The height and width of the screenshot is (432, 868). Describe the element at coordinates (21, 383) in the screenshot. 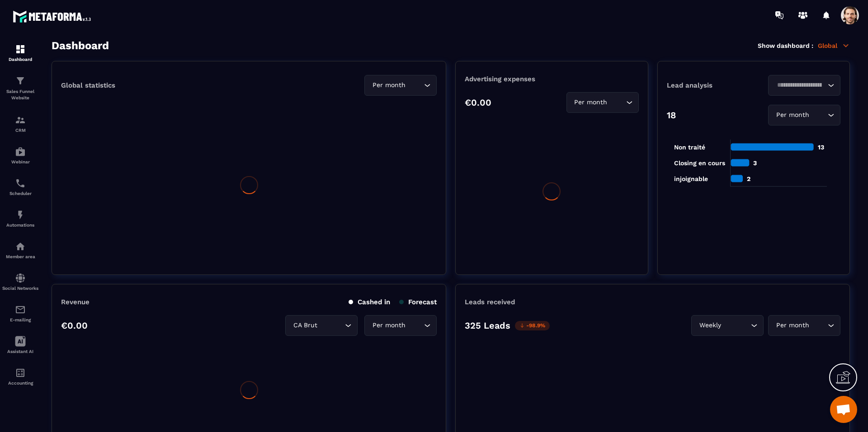

I see `p: Accounting` at that location.